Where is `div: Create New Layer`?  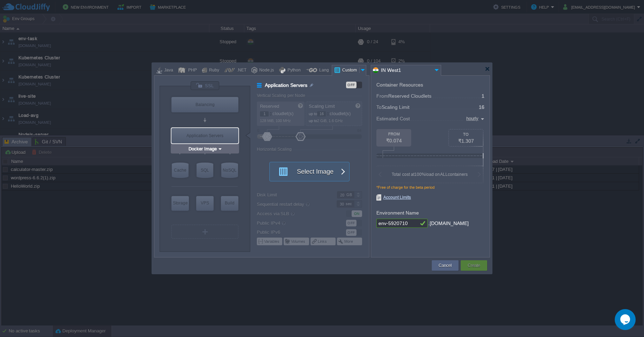
div: Create New Layer is located at coordinates (205, 232).